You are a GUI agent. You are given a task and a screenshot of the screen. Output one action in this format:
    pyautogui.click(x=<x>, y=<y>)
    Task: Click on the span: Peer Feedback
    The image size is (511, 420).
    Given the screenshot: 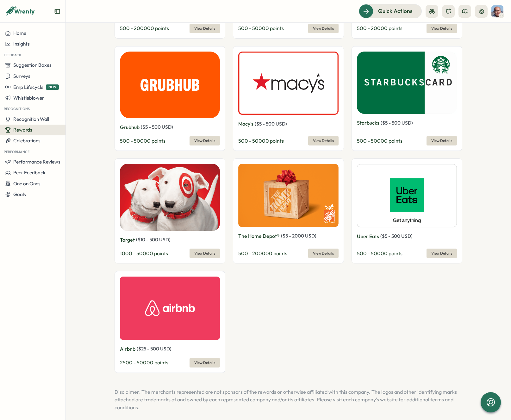 What is the action you would take?
    pyautogui.click(x=29, y=172)
    